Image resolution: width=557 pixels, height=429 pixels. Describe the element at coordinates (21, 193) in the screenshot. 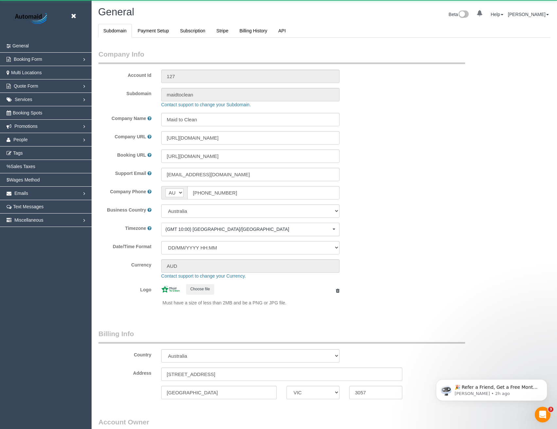

I see `span: Emails` at that location.